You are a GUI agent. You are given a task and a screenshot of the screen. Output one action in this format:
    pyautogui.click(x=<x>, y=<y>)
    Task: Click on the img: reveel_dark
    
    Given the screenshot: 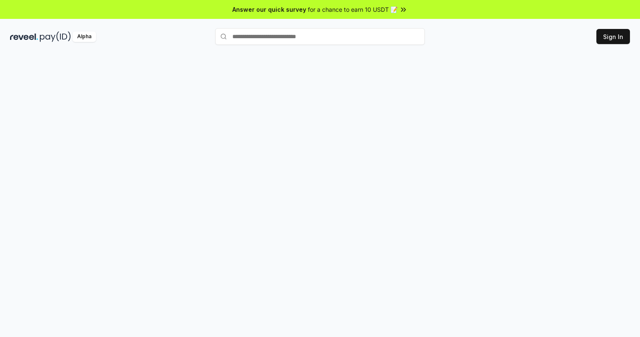 What is the action you would take?
    pyautogui.click(x=24, y=36)
    